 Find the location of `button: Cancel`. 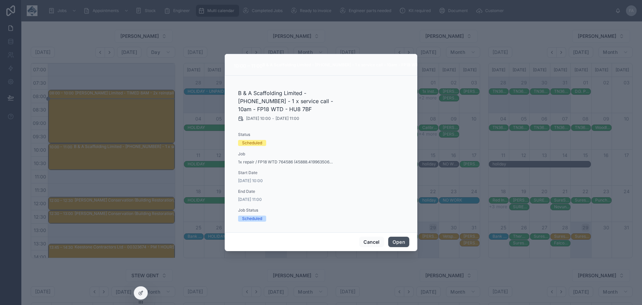

button: Cancel is located at coordinates (371, 242).